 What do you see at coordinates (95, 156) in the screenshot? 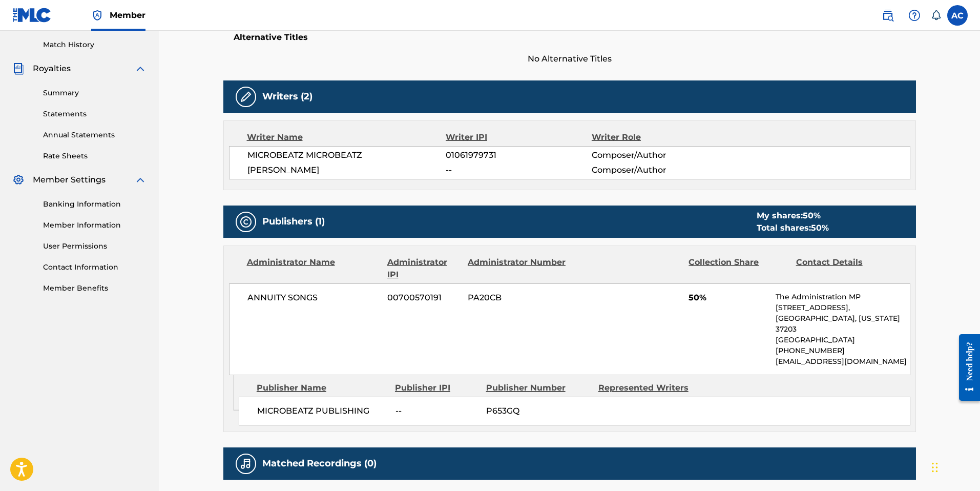
I see `a: Rate Sheets` at bounding box center [95, 156].